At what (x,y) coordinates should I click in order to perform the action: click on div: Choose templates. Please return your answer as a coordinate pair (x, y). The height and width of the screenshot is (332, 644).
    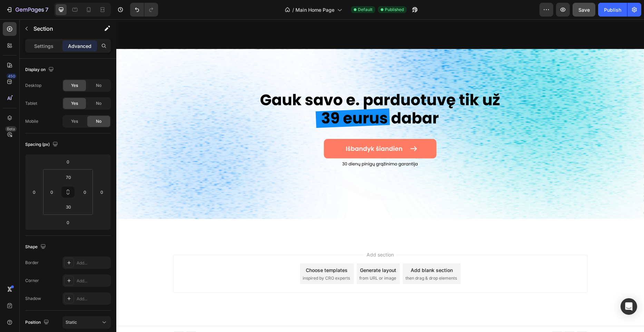
    Looking at the image, I should click on (210, 251).